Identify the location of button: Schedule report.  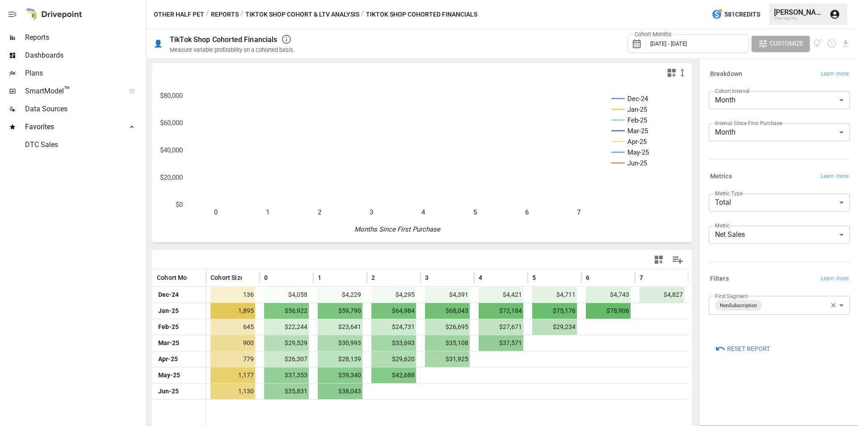
(832, 43).